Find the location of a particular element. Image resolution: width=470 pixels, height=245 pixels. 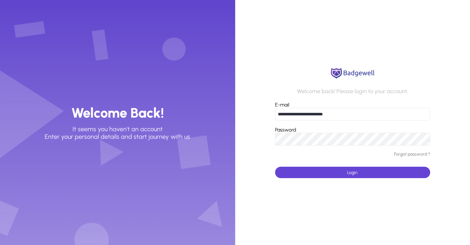

h3: Welcome Back! is located at coordinates (117, 113).